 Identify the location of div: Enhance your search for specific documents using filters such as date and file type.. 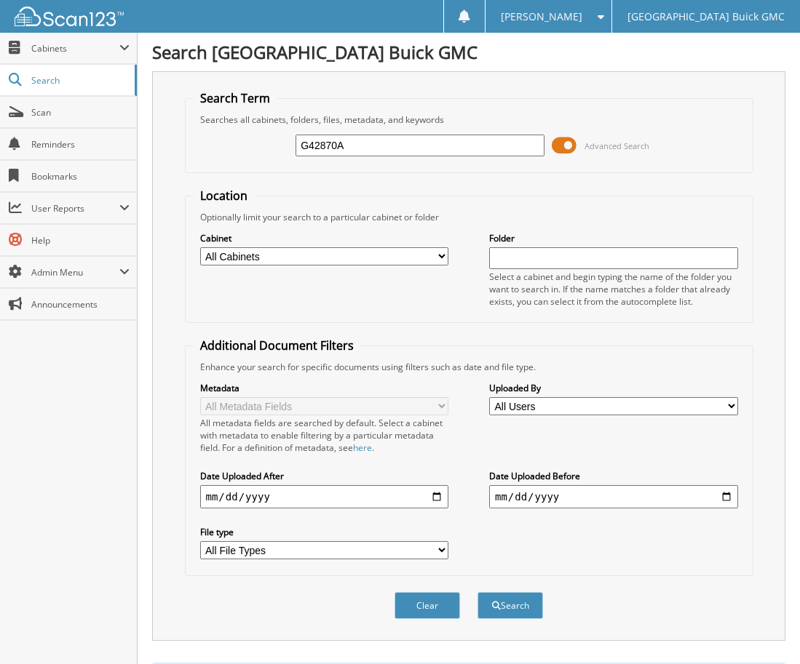
(469, 367).